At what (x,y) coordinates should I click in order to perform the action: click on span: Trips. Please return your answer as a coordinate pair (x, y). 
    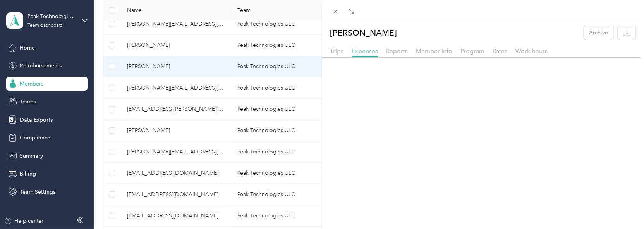
    Looking at the image, I should click on (337, 51).